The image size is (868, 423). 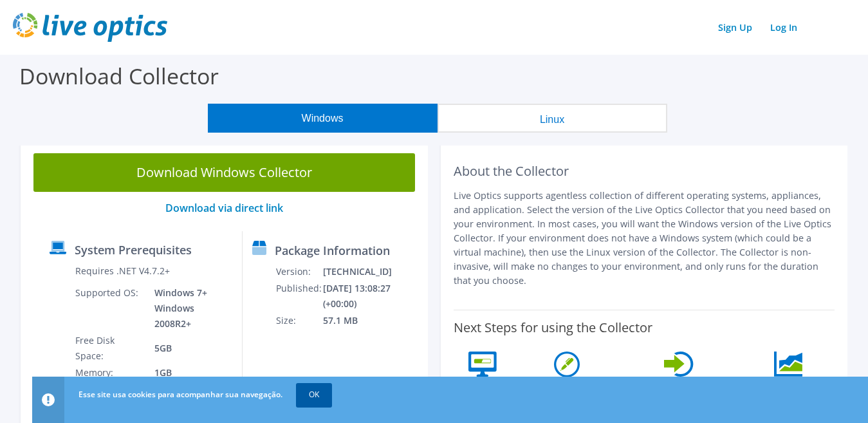 I want to click on td: Free Disk Space:, so click(x=109, y=348).